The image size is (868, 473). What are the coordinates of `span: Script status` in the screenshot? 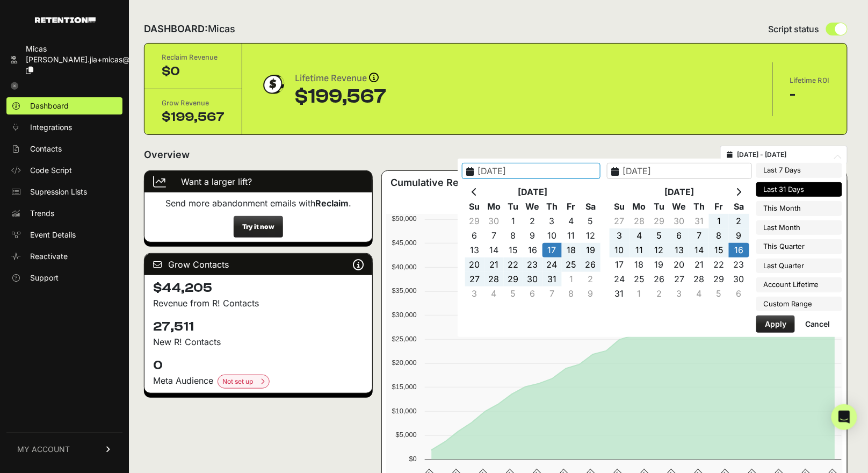 It's located at (794, 29).